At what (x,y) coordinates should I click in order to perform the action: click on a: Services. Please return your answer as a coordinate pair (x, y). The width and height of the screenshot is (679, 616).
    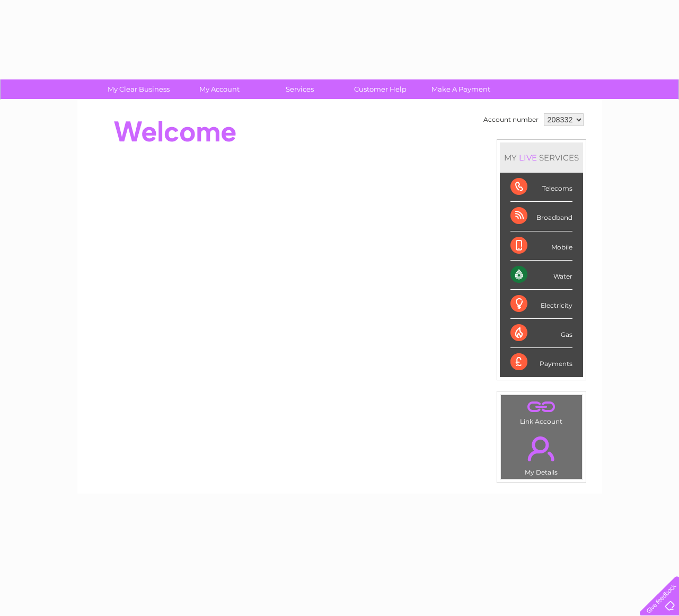
    Looking at the image, I should click on (300, 89).